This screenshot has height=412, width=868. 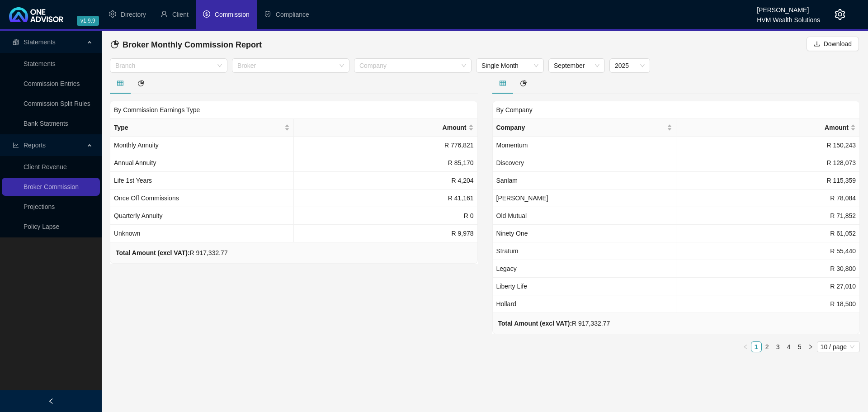 What do you see at coordinates (292, 14) in the screenshot?
I see `span: Compliance` at bounding box center [292, 14].